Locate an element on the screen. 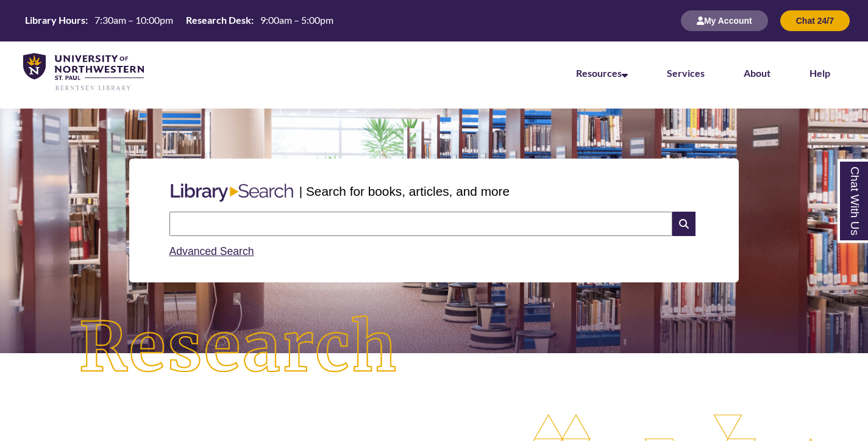 This screenshot has height=441, width=868. img: Research is located at coordinates (238, 348).